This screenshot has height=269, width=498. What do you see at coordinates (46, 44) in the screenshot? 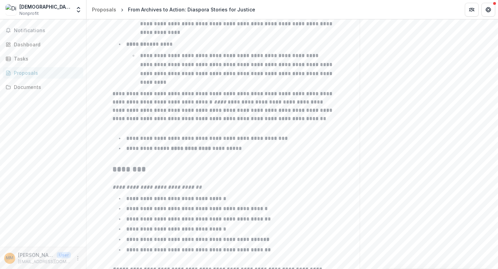
I see `div: Dashboard` at bounding box center [46, 44].